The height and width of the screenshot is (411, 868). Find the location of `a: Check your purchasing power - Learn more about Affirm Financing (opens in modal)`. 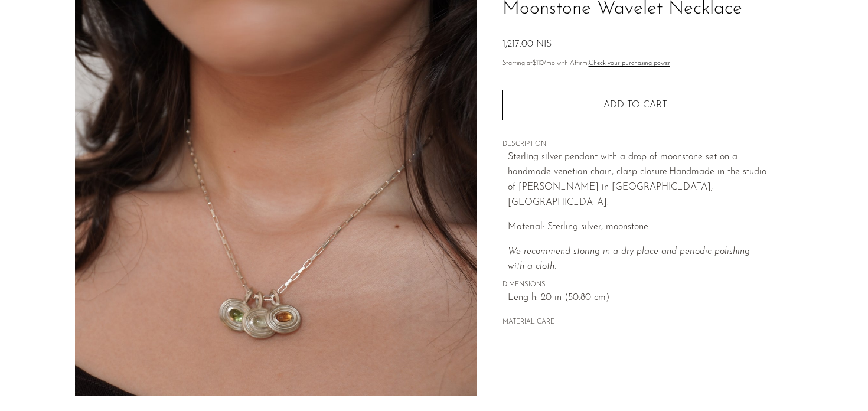

a: Check your purchasing power - Learn more about Affirm Financing (opens in modal) is located at coordinates (629, 63).